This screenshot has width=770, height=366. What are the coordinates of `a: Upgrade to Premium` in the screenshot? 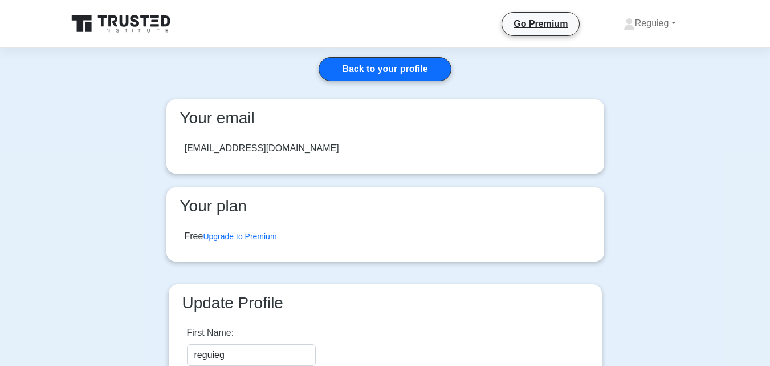 It's located at (239, 236).